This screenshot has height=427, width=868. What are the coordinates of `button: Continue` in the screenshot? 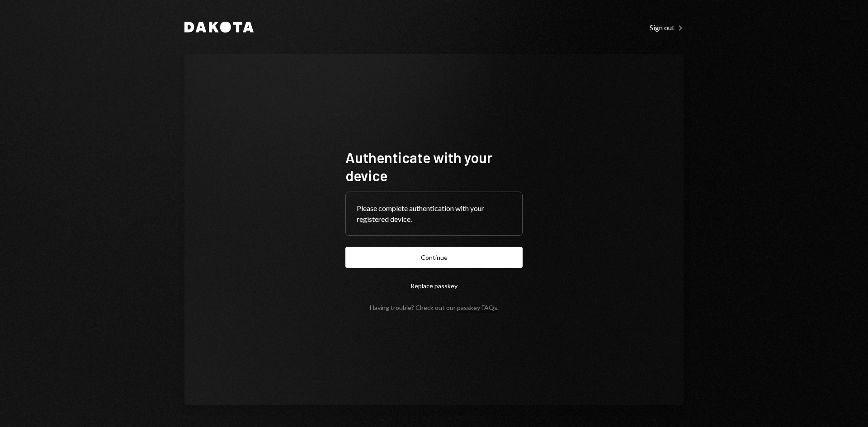 It's located at (434, 257).